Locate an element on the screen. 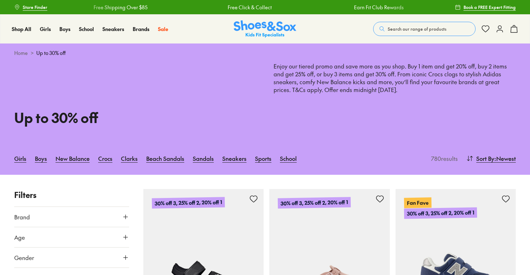 The width and height of the screenshot is (530, 275). span: Search our range of products is located at coordinates (417, 29).